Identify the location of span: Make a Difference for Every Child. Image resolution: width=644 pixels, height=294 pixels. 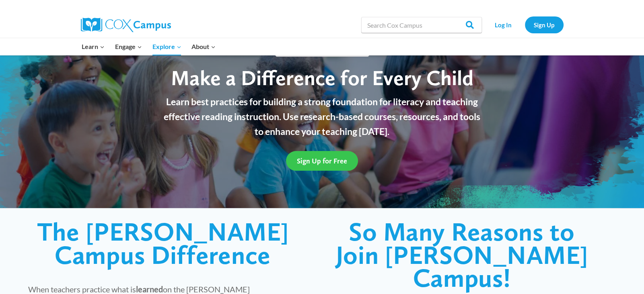
(322, 78).